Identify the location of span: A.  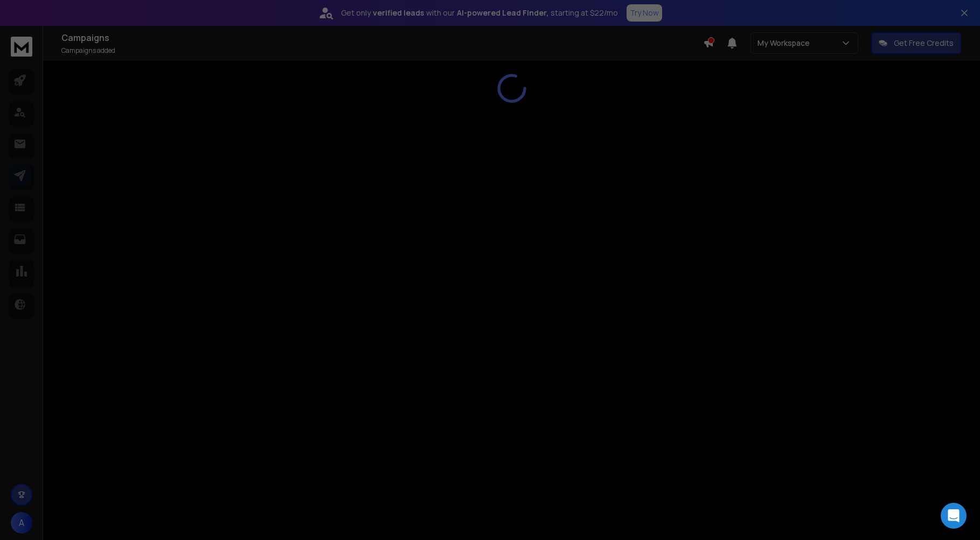
(22, 522).